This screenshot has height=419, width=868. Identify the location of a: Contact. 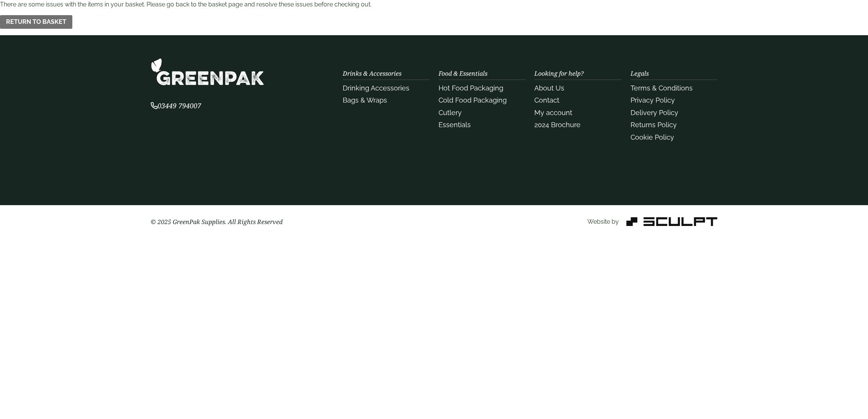
(546, 100).